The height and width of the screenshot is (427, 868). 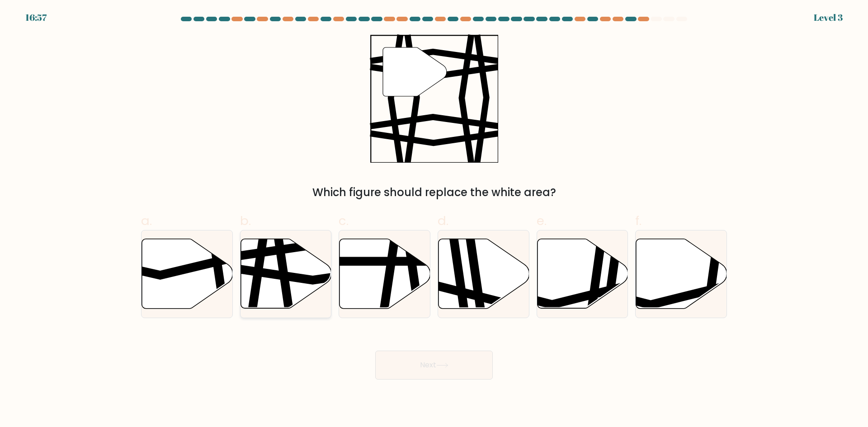 I want to click on span: c., so click(x=343, y=220).